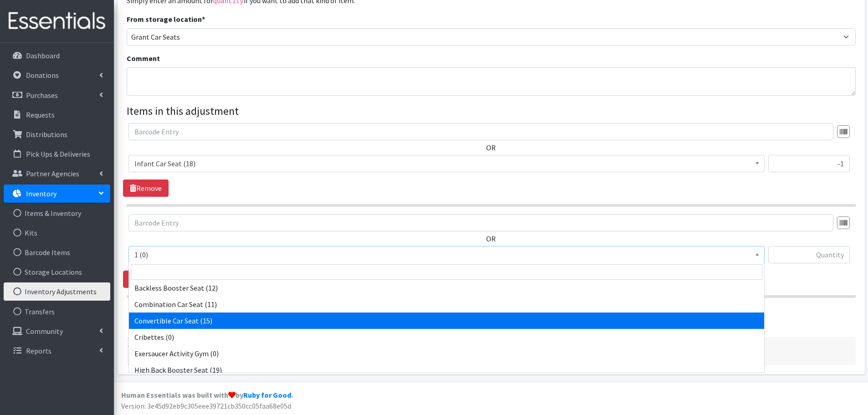 Image resolution: width=868 pixels, height=415 pixels. What do you see at coordinates (447, 370) in the screenshot?
I see `li: High Back Booster Seat (19)` at bounding box center [447, 370].